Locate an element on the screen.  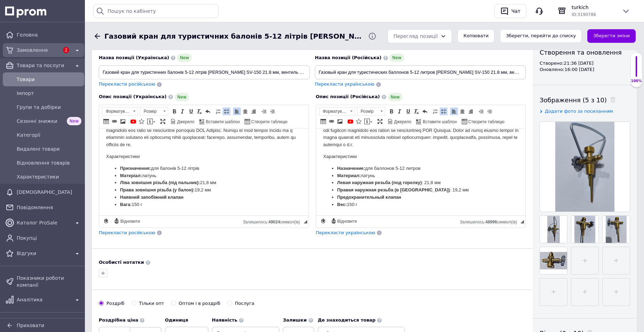
span: Перекласти російською is located at coordinates (127, 233).